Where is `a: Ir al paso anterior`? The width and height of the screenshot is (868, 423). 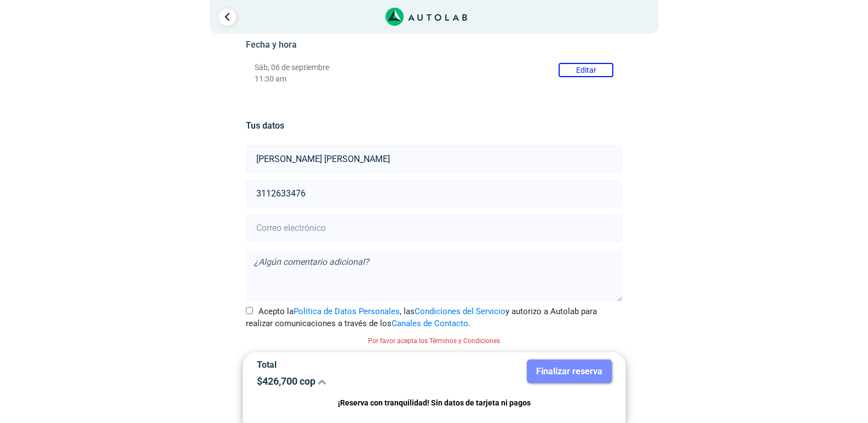
a: Ir al paso anterior is located at coordinates (227, 17).